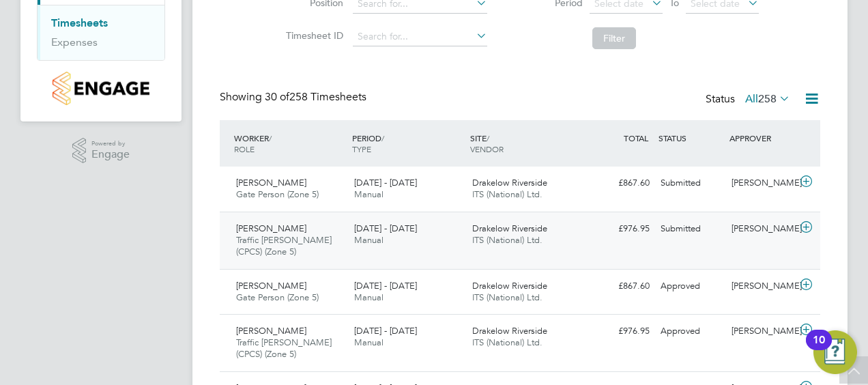 This screenshot has width=868, height=385. What do you see at coordinates (767, 99) in the screenshot?
I see `span: 258` at bounding box center [767, 99].